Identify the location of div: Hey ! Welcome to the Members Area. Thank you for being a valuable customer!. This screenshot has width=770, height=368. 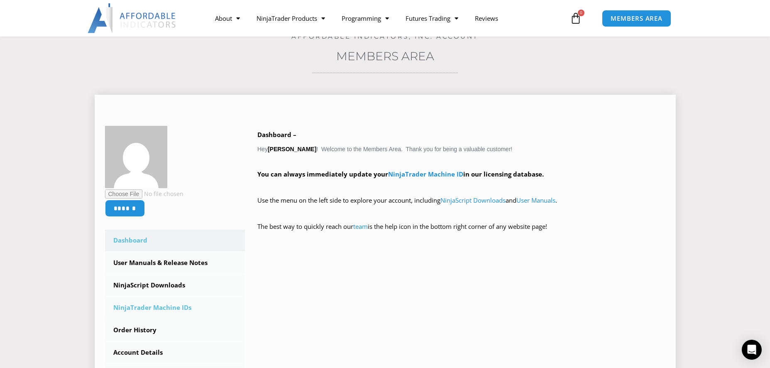
(461, 186).